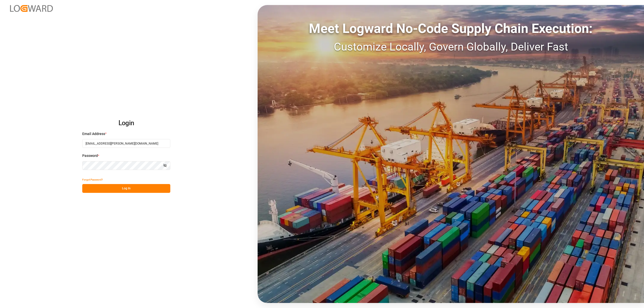 This screenshot has width=644, height=308. I want to click on img: Logward_new_orange.png, so click(31, 8).